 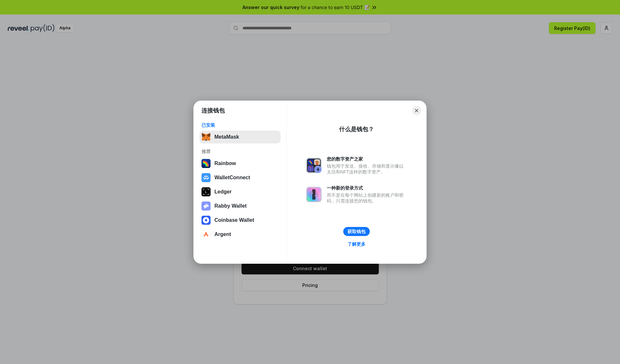 I want to click on div: 推荐, so click(x=240, y=152).